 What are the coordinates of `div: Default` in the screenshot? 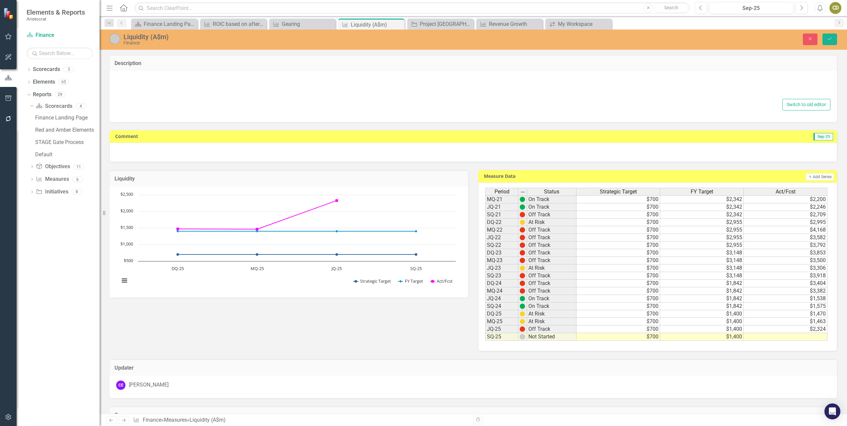 It's located at (67, 155).